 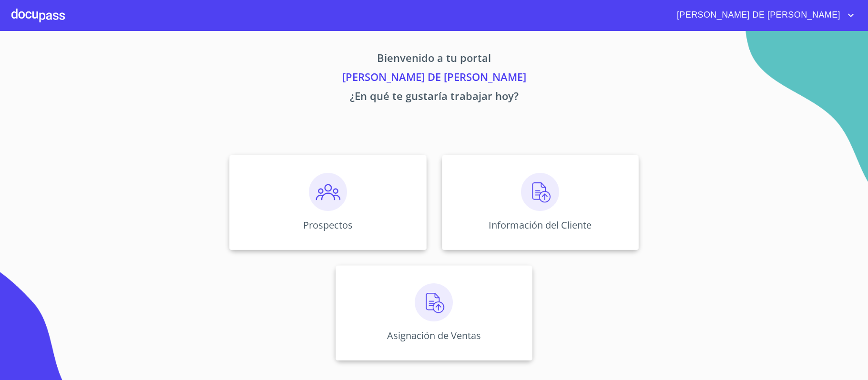 I want to click on p: Bienvenido a tu portal, so click(x=434, y=60).